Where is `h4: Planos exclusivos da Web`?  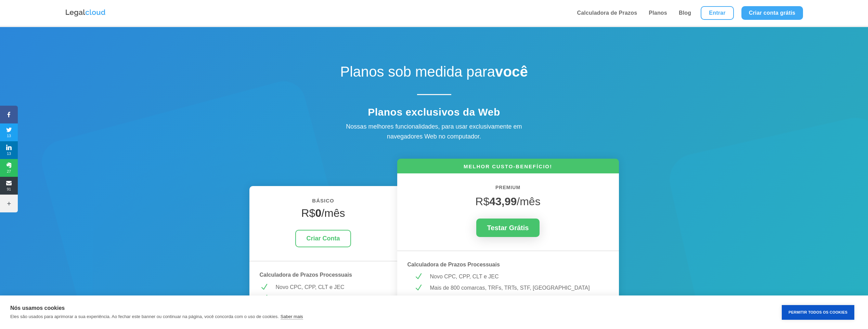 h4: Planos exclusivos da Web is located at coordinates (434, 114).